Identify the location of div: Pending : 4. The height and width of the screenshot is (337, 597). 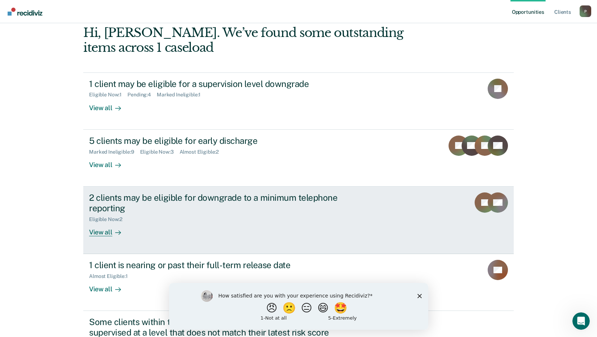
(142, 95).